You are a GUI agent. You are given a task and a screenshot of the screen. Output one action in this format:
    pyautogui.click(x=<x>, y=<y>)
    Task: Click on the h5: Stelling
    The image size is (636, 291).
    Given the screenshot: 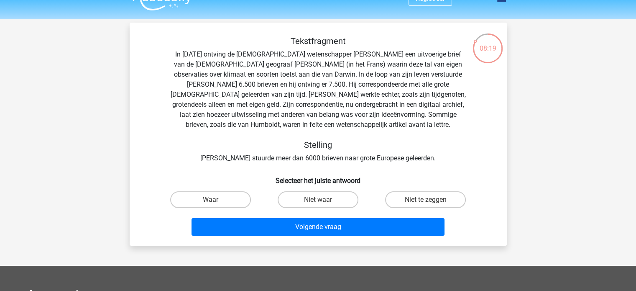 What is the action you would take?
    pyautogui.click(x=318, y=145)
    